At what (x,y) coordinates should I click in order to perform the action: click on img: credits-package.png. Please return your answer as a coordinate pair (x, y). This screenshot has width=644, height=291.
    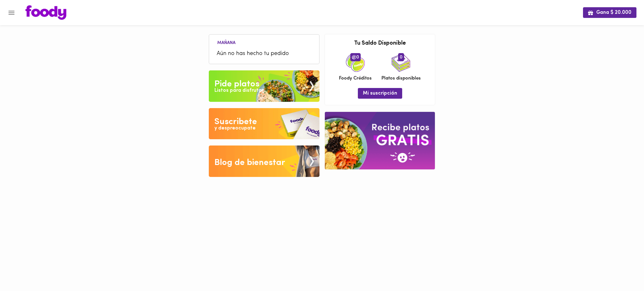
    Looking at the image, I should click on (355, 63).